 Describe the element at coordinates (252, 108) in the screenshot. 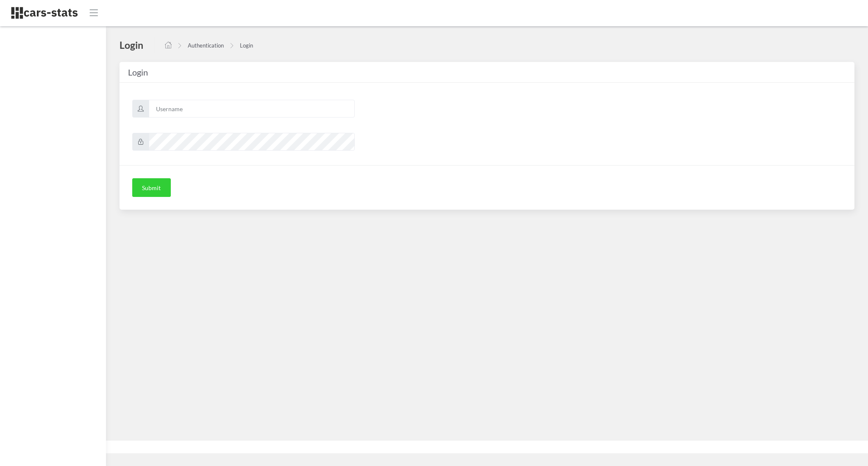

I see `input: Username` at that location.